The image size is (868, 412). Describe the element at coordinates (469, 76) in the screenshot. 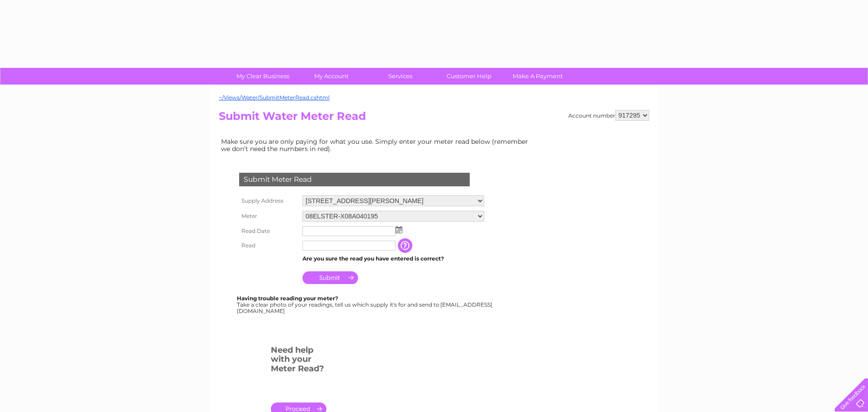

I see `a: Customer Help` at that location.